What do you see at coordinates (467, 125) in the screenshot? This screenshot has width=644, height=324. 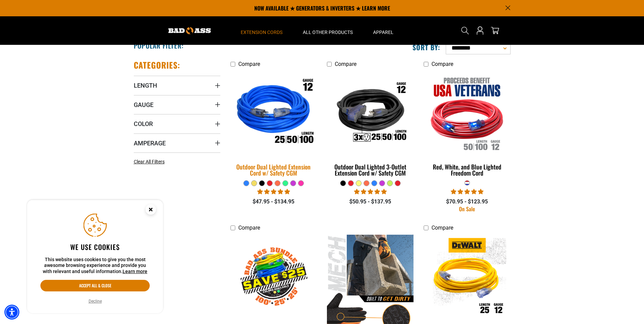 I see `a: Red, White, and Blue Lighted Freedom Cord Red, White, and Blue Lighted Freedom Cord` at bounding box center [467, 125].